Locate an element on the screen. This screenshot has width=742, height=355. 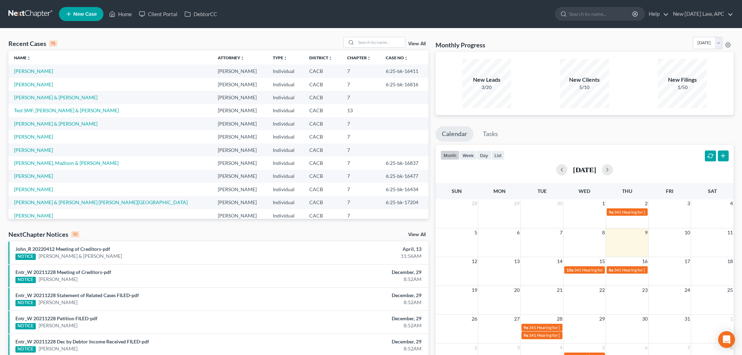
span: 6 is located at coordinates (646, 348).